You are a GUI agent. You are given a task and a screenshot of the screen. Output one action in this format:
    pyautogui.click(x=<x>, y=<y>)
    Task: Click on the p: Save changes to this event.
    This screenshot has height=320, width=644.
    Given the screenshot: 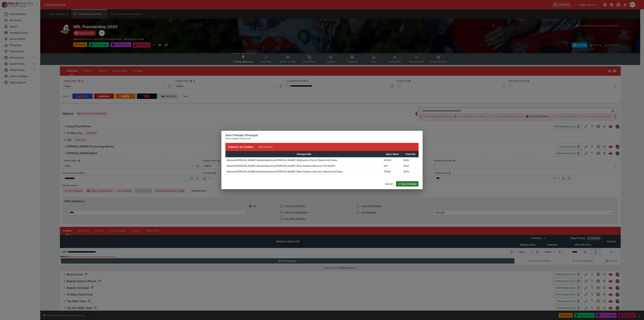 What is the action you would take?
    pyautogui.click(x=322, y=139)
    